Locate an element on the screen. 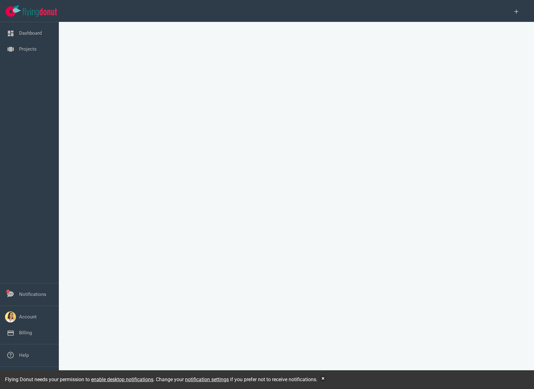  a: Billing is located at coordinates (25, 333).